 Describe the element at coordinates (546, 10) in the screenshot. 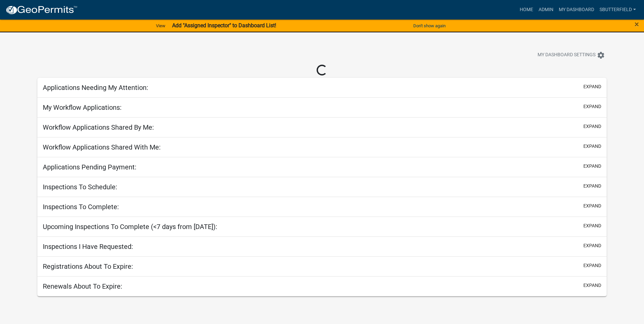

I see `a: Admin` at that location.